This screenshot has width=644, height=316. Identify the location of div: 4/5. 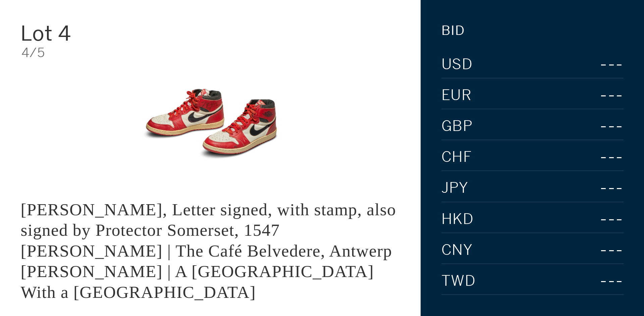
(211, 53).